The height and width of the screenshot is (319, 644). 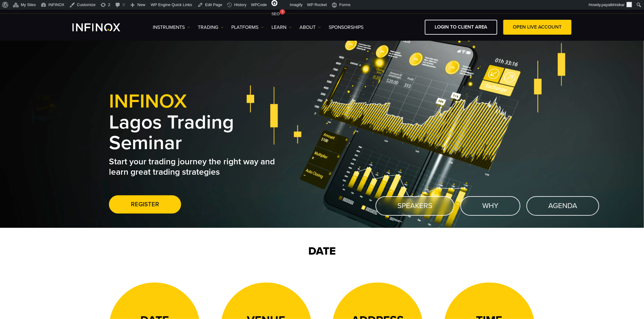 I want to click on a: TRADING, so click(x=210, y=27).